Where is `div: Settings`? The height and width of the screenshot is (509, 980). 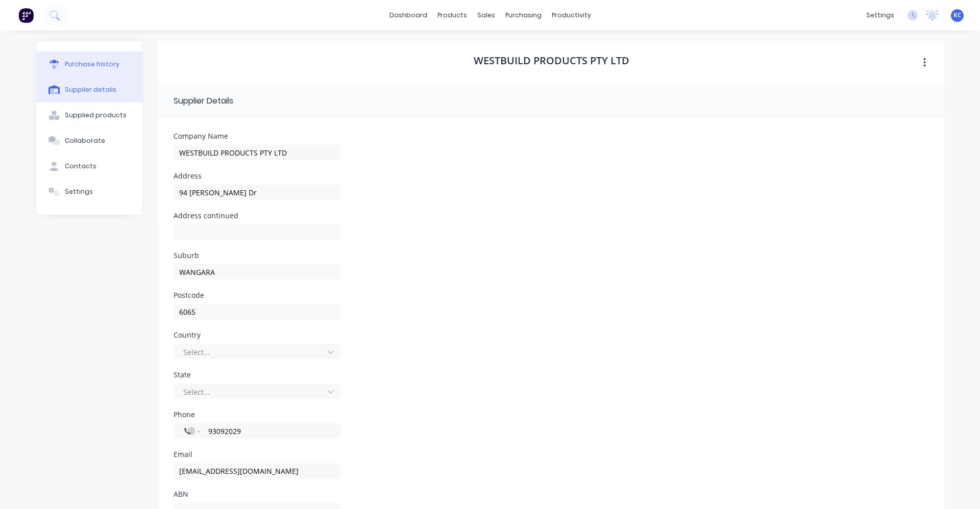
div: Settings is located at coordinates (78, 192).